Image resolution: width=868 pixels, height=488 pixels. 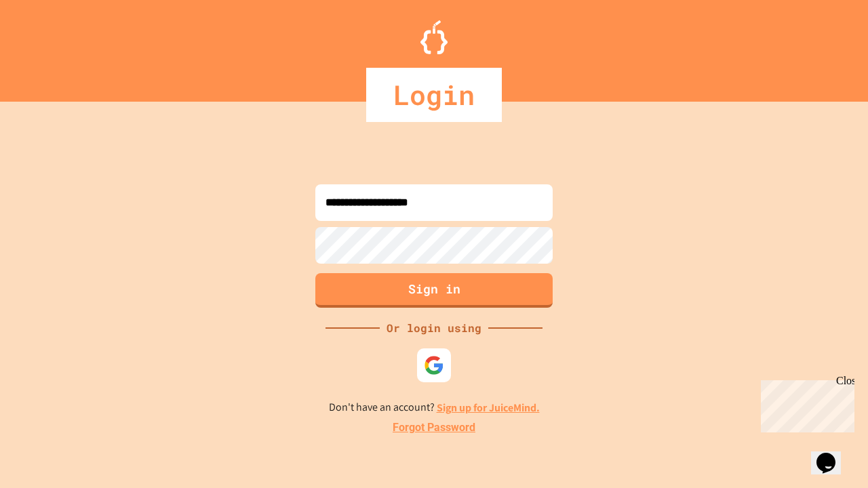 What do you see at coordinates (434, 366) in the screenshot?
I see `img: google-icon.svg` at bounding box center [434, 366].